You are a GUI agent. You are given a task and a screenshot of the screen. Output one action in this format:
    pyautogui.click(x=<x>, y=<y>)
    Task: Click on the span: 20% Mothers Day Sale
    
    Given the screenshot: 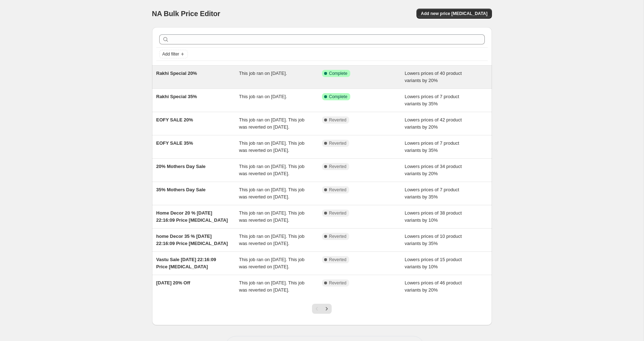 What is the action you would take?
    pyautogui.click(x=181, y=166)
    